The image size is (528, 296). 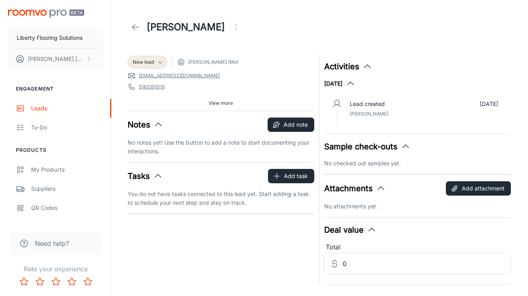 What do you see at coordinates (145, 125) in the screenshot?
I see `button: Notes` at bounding box center [145, 125].